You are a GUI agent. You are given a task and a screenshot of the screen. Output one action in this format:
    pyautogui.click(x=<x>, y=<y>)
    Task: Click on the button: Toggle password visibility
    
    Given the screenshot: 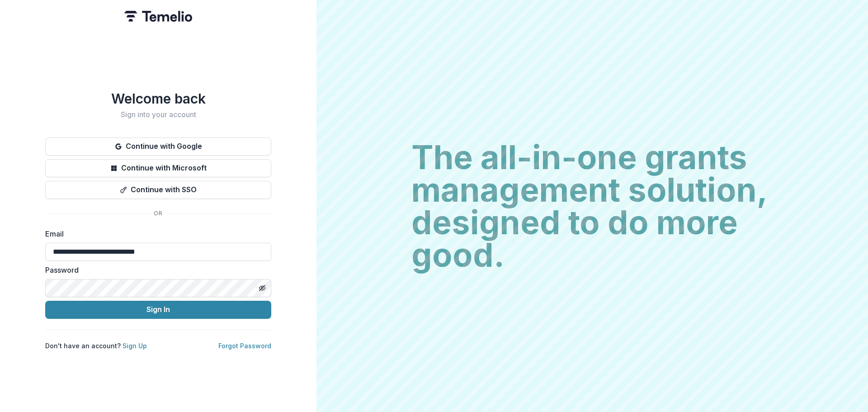 What is the action you would take?
    pyautogui.click(x=263, y=288)
    